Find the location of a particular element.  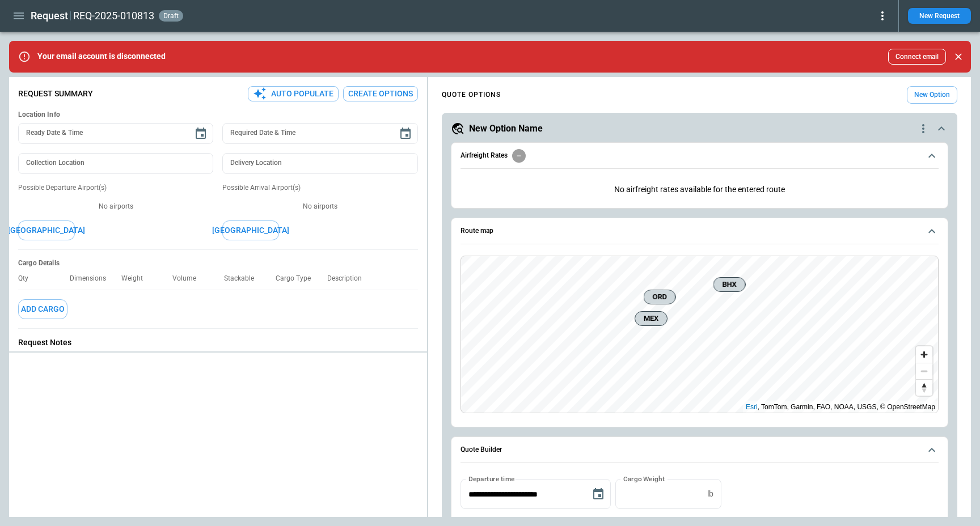

p: Volume is located at coordinates (189, 278).